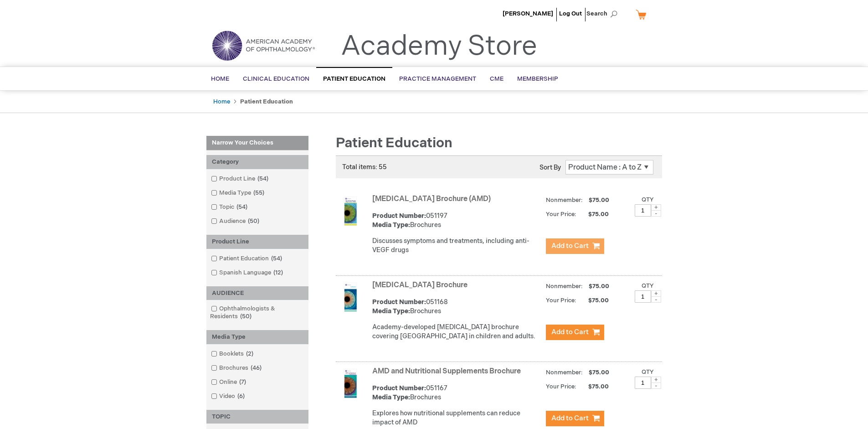  I want to click on div: AUDIENCE, so click(258, 293).